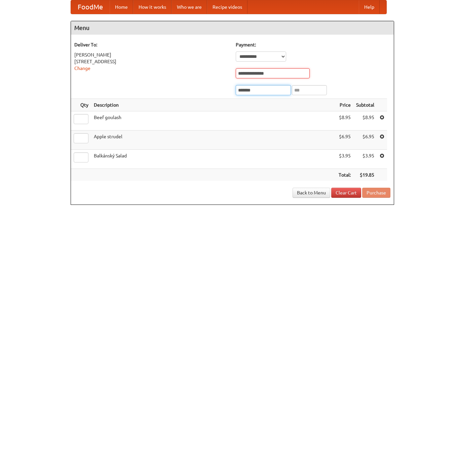 The image size is (457, 476). Describe the element at coordinates (376, 193) in the screenshot. I see `button: Purchase` at that location.